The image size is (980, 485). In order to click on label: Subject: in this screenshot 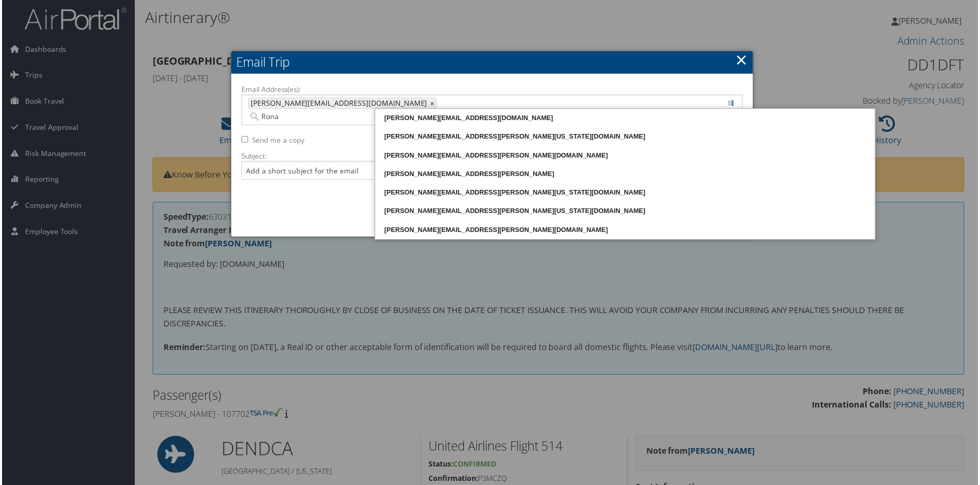, I will do `click(492, 157)`.